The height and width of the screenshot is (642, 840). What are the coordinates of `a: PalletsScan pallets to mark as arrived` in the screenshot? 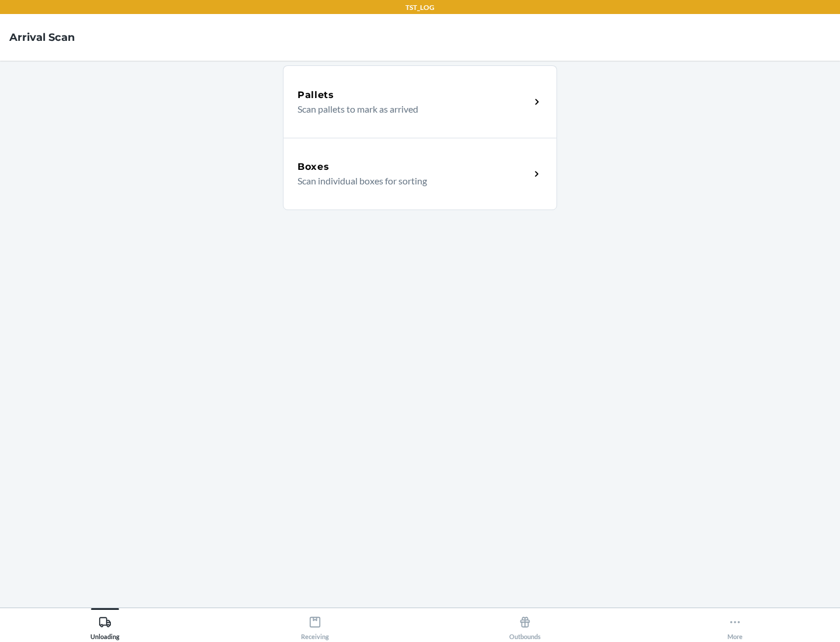 It's located at (420, 102).